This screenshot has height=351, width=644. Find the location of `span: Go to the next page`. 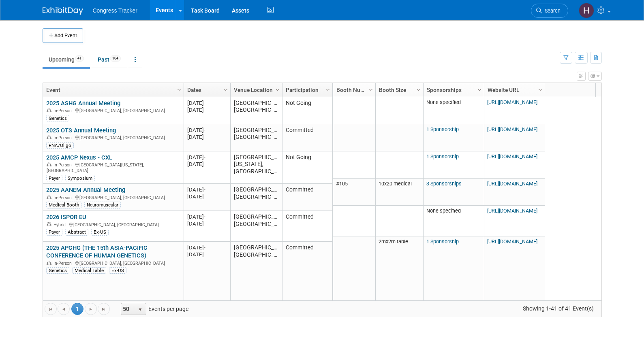

span: Go to the next page is located at coordinates (91, 310).